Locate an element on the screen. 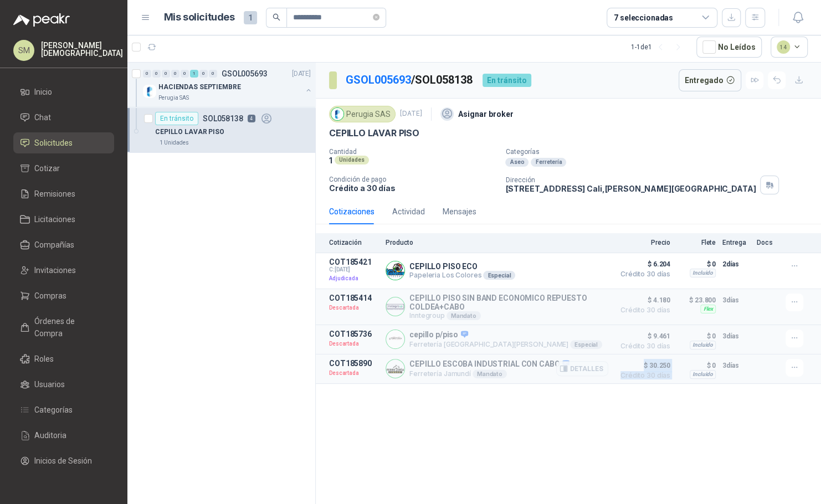 Image resolution: width=821 pixels, height=504 pixels. p: COT185736 is located at coordinates (354, 334).